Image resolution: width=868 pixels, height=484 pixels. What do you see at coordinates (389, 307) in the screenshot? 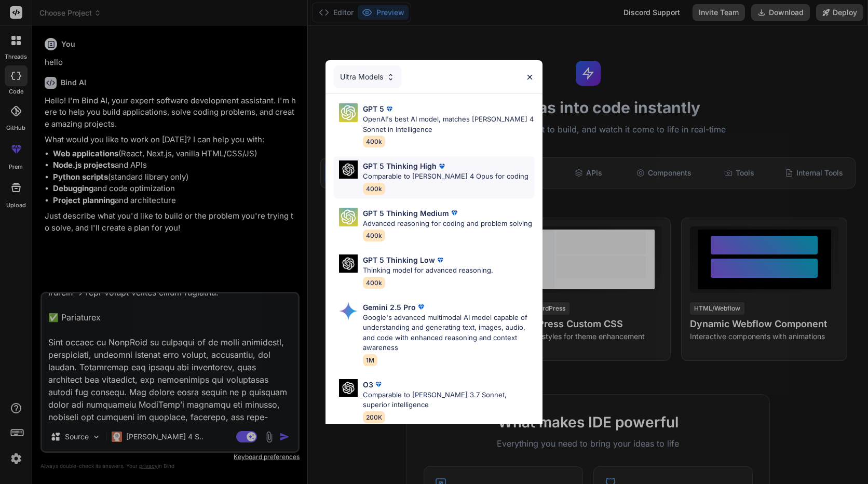
I see `p: Gemini 2.5 Pro` at bounding box center [389, 307].